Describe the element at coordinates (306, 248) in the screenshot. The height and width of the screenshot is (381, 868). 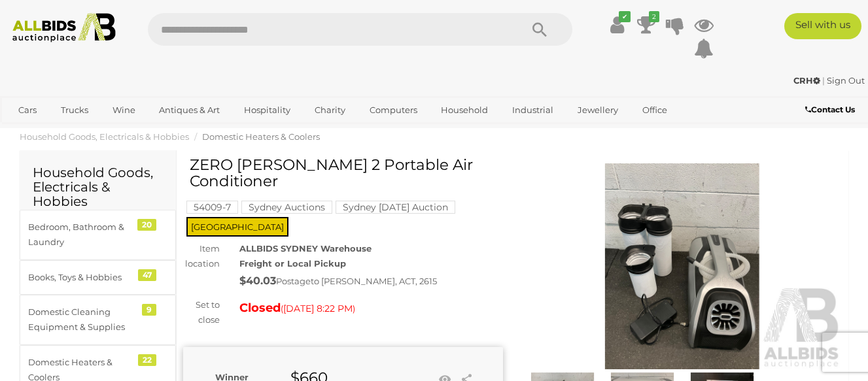
I see `strong: ALLBIDS SYDNEY Warehouse` at that location.